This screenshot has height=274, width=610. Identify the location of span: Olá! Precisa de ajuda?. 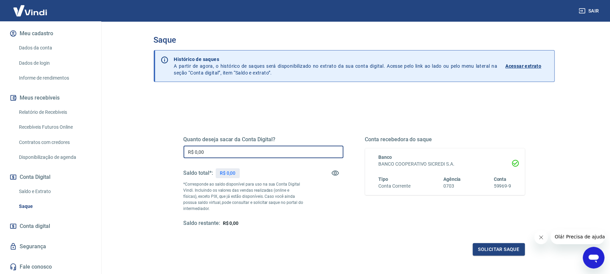
(30, 7).